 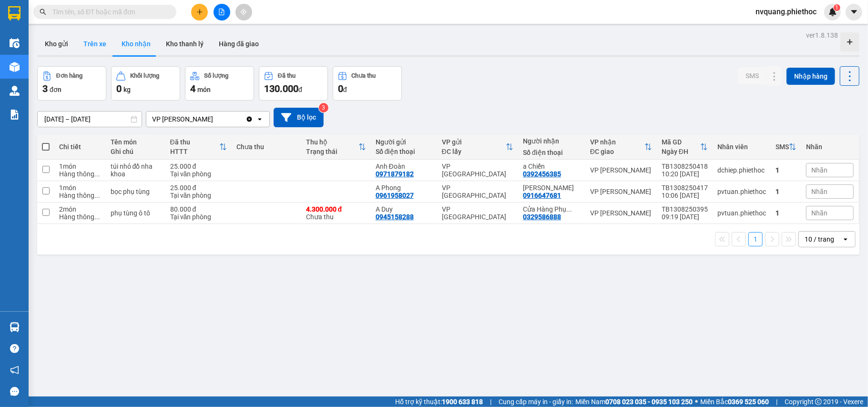 I want to click on span: kg, so click(x=127, y=90).